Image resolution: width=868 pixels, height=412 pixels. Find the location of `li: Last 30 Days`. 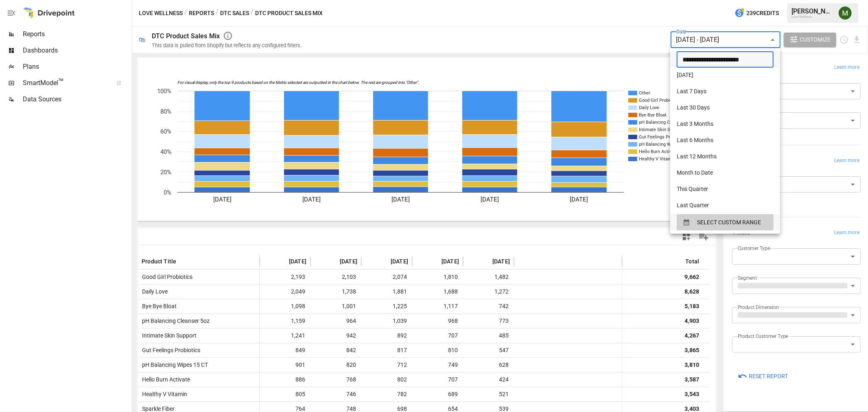

li: Last 30 Days is located at coordinates (725, 108).